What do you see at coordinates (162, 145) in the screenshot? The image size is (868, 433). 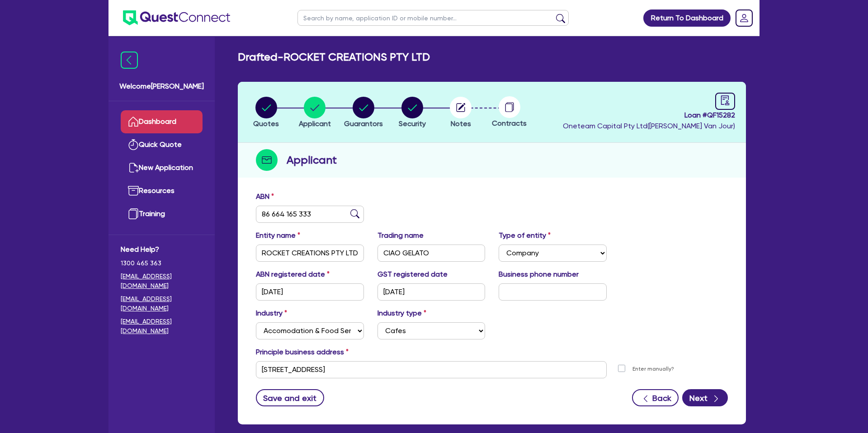 I see `a: Quick Quote` at bounding box center [162, 145].